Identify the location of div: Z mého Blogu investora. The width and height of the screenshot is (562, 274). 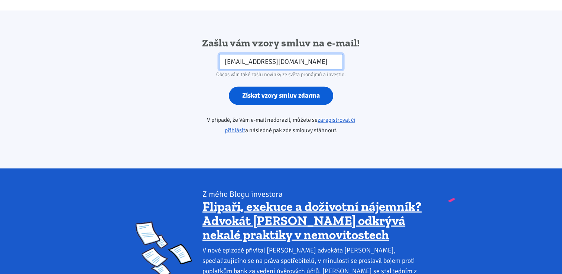
(314, 194).